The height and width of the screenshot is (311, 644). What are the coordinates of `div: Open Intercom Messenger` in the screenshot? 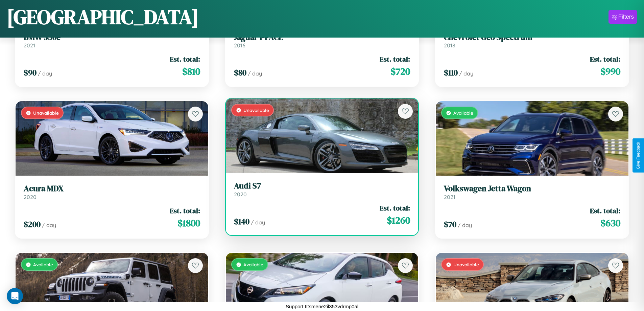 It's located at (15, 296).